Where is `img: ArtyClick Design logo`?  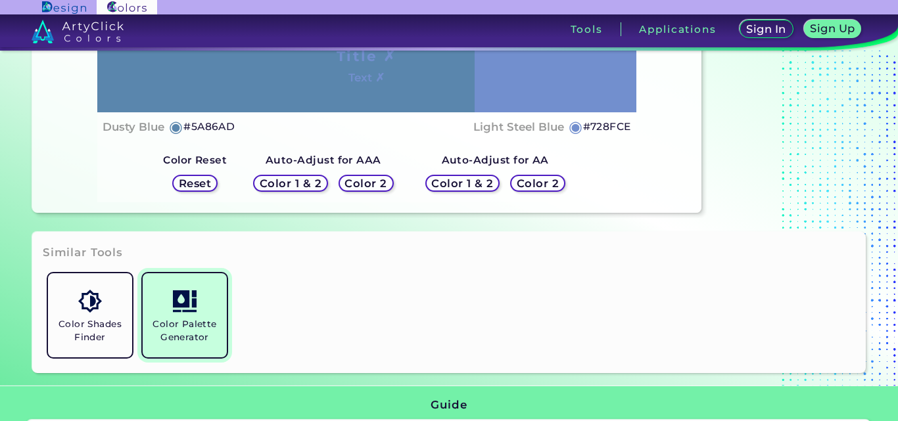 img: ArtyClick Design logo is located at coordinates (64, 7).